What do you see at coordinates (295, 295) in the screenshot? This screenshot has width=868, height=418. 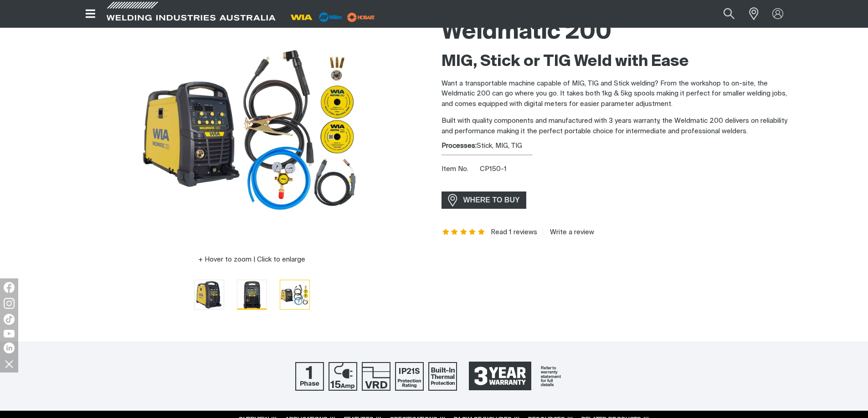 I see `button: Go to slide 3` at bounding box center [295, 295].